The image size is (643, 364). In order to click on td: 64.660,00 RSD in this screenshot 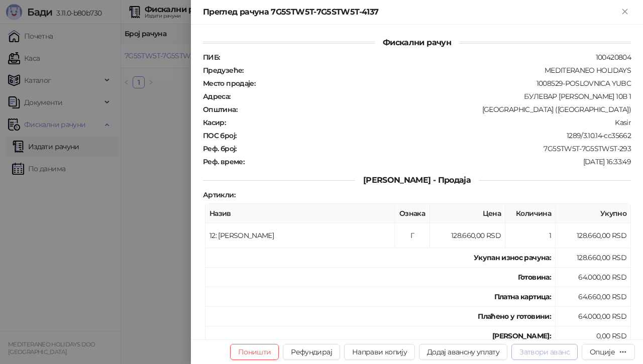, I will do `click(593, 297)`.